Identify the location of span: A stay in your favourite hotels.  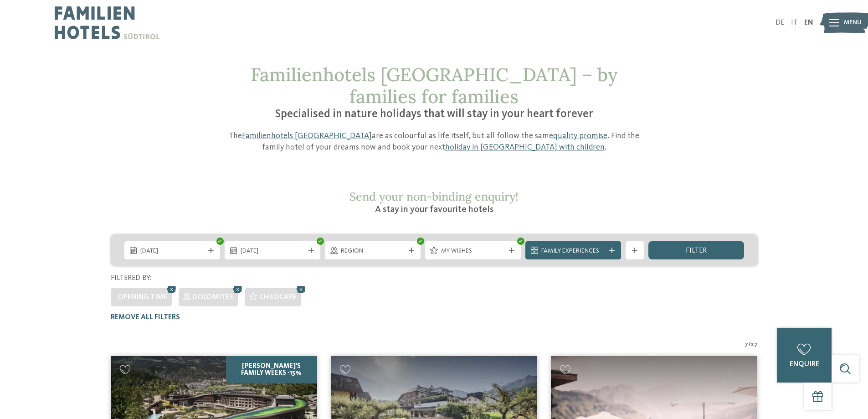
(434, 210).